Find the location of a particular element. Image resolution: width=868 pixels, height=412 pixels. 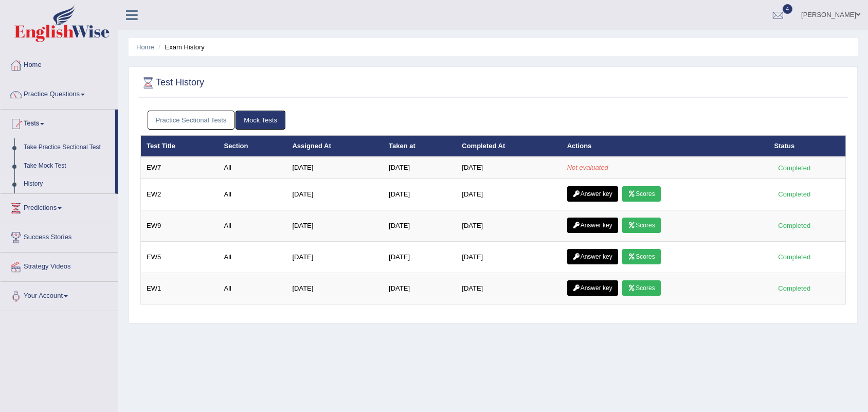

th: Taken at is located at coordinates (420, 146).